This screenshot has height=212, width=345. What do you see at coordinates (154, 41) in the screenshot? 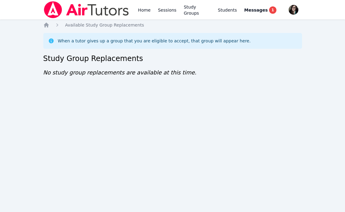
I see `div: When a tutor gives up a group that you are eligible to accept, that group will appear here.` at bounding box center [154, 41].